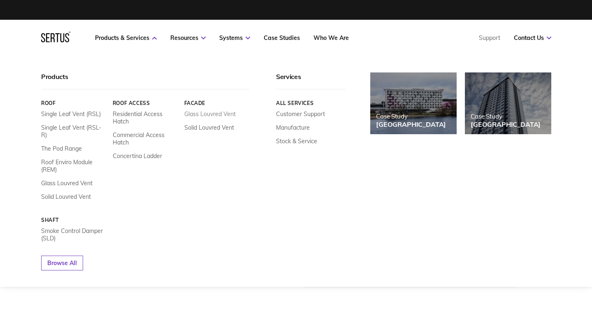 Image resolution: width=592 pixels, height=312 pixels. I want to click on a: Residential Access Hatch, so click(145, 118).